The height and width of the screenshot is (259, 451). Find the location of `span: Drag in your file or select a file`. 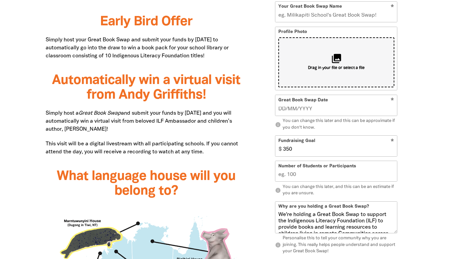

span: Drag in your file or select a file is located at coordinates (336, 68).